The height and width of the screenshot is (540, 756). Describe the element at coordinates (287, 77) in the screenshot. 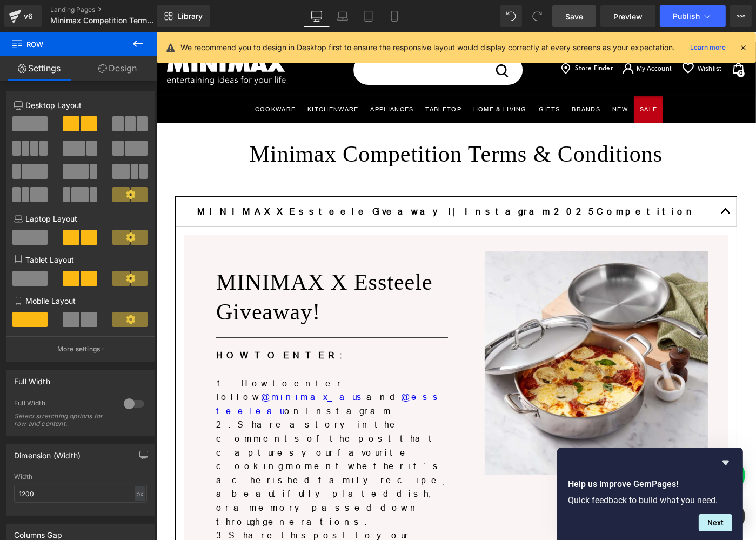

I see `a: Tabletop` at that location.